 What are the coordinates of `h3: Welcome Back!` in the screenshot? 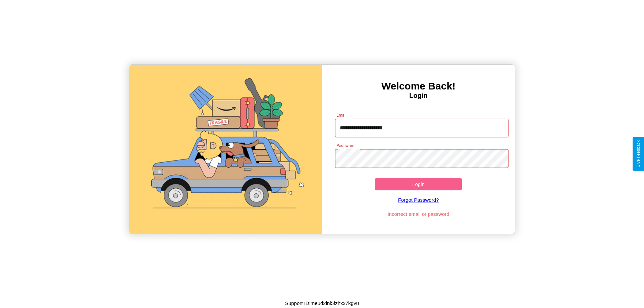 It's located at (418, 86).